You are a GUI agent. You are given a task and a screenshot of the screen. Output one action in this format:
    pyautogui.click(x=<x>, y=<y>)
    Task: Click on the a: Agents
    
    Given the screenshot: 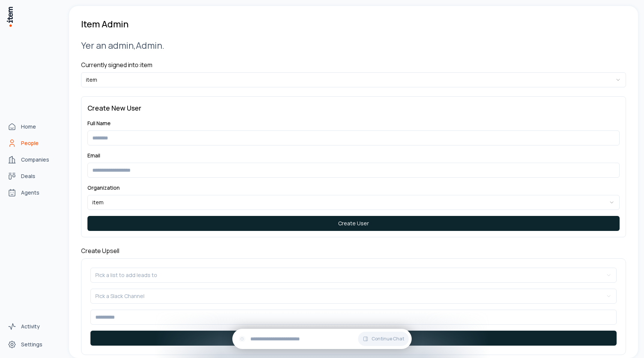 What is the action you would take?
    pyautogui.click(x=33, y=193)
    